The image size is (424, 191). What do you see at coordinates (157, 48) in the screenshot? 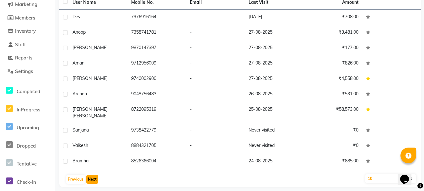
I see `td: 9870147397` at bounding box center [157, 48].